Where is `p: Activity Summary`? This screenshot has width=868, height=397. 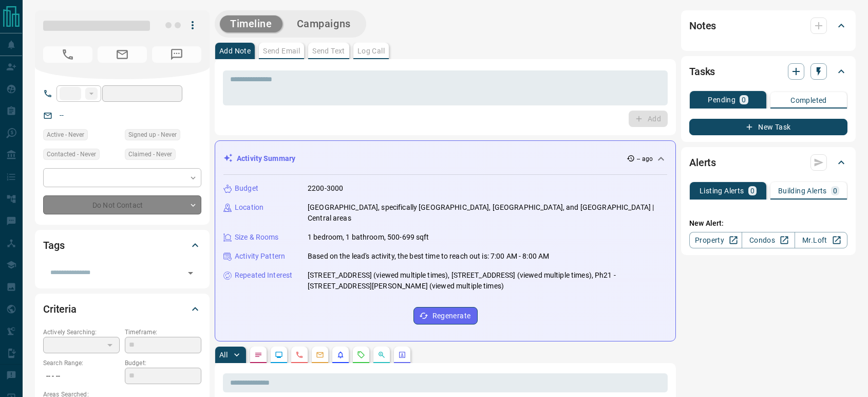 p: Activity Summary is located at coordinates (266, 158).